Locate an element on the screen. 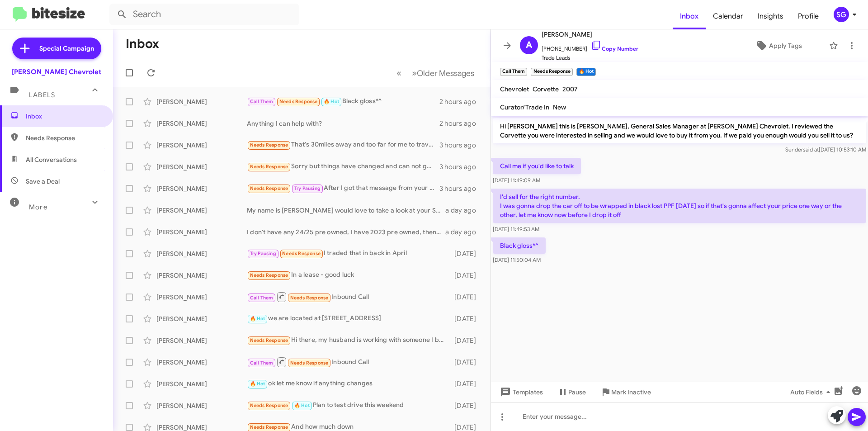 Image resolution: width=868 pixels, height=431 pixels. span: All Conversations is located at coordinates (51, 160).